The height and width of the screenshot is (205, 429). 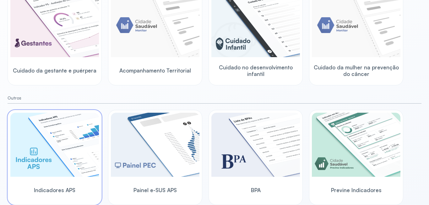 What do you see at coordinates (215, 98) in the screenshot?
I see `small: Outros` at bounding box center [215, 98].